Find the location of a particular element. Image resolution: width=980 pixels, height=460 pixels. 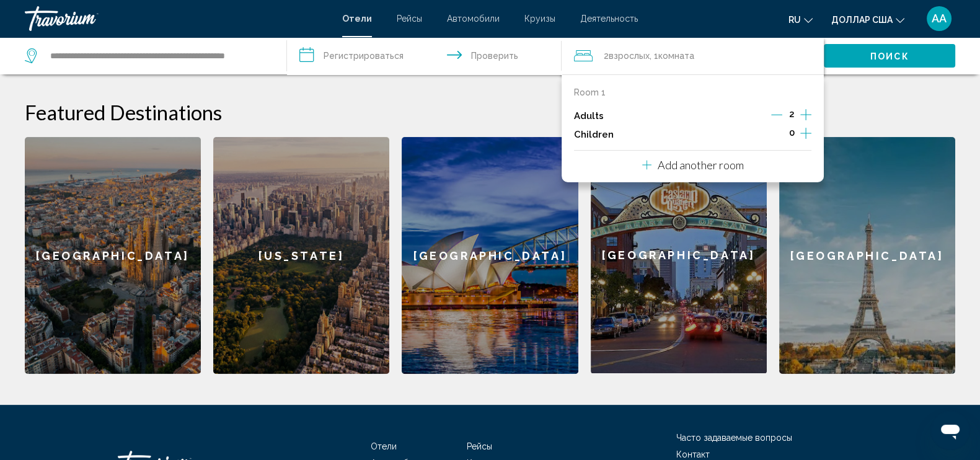

button: Даты заезда и выезда is located at coordinates (424, 55).